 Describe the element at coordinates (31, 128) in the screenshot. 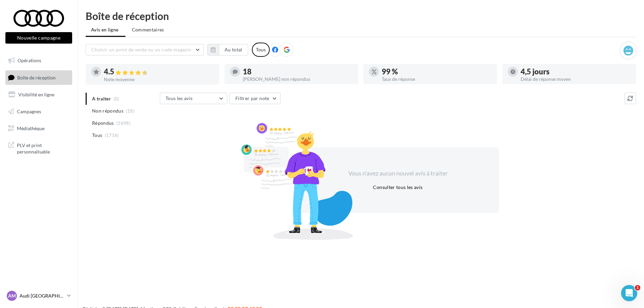

I see `span: Médiathèque` at that location.